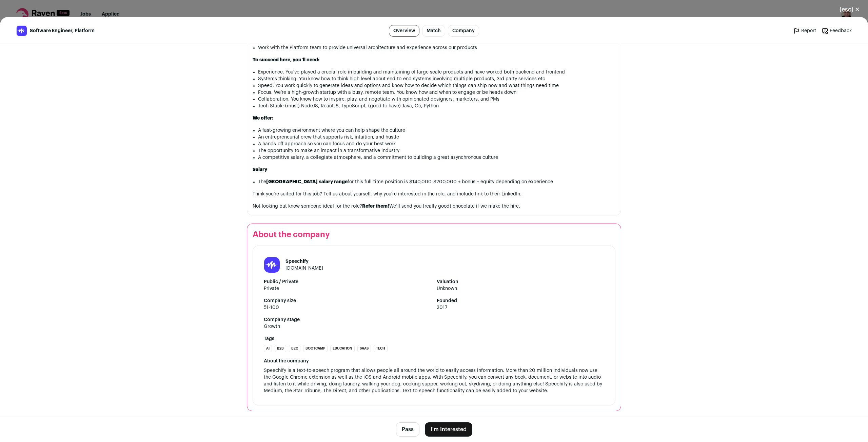 Image resolution: width=868 pixels, height=442 pixels. What do you see at coordinates (295, 348) in the screenshot?
I see `li: B2C` at bounding box center [295, 348].